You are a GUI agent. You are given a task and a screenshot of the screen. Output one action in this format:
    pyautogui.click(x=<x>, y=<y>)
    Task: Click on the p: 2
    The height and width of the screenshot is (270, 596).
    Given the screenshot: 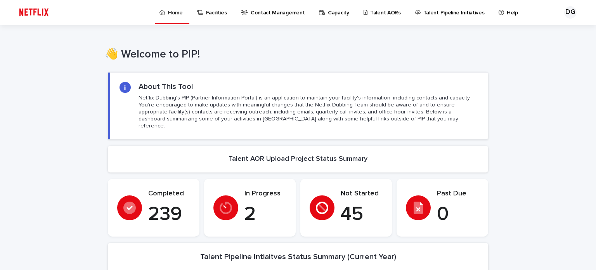 What is the action you would take?
    pyautogui.click(x=265, y=214)
    